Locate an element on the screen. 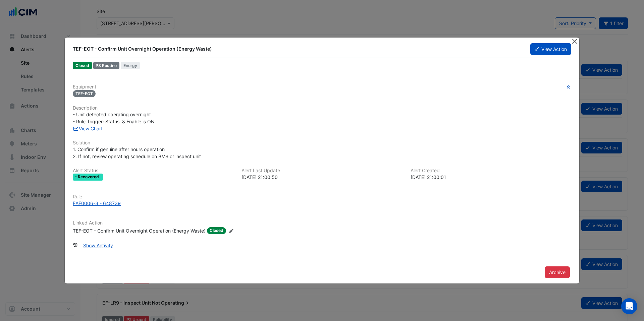 The width and height of the screenshot is (644, 321). h6: Linked Action is located at coordinates (322, 223).